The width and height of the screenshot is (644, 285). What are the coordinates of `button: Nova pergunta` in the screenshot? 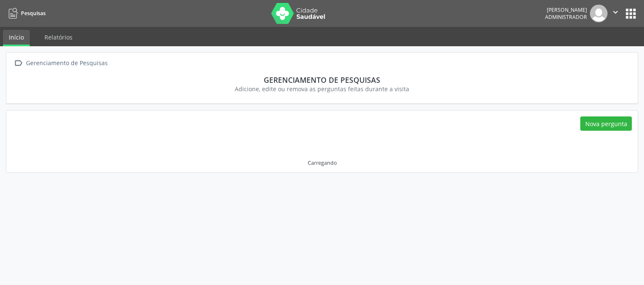 It's located at (606, 124).